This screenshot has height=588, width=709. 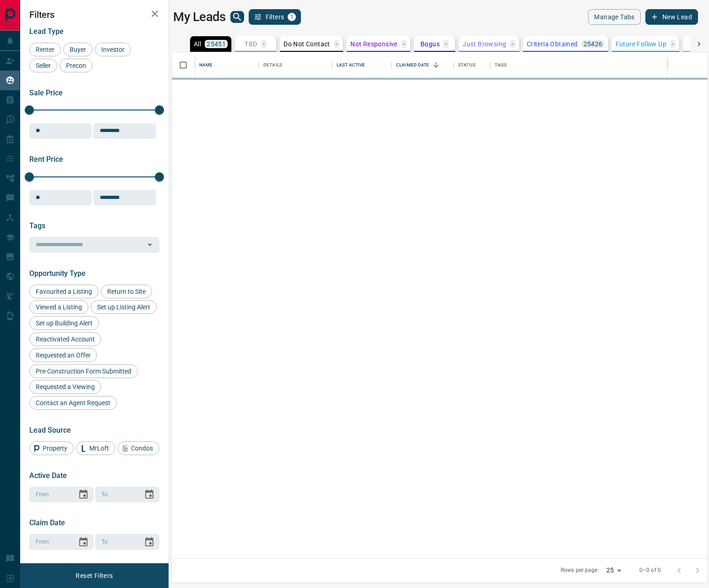 What do you see at coordinates (83, 371) in the screenshot?
I see `span: Pre-Construction Form Submitted` at bounding box center [83, 371].